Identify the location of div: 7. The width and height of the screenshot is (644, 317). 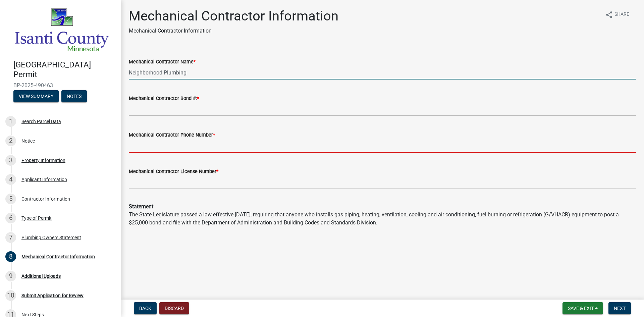
(11, 238).